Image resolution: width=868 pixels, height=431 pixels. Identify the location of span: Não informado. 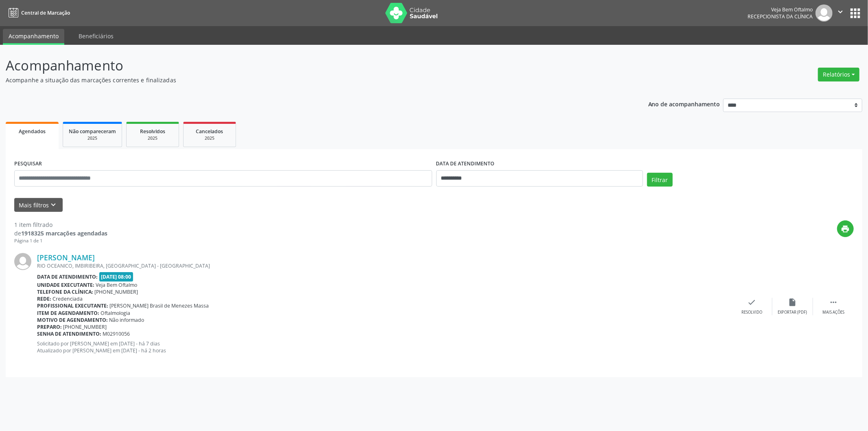
(127, 320).